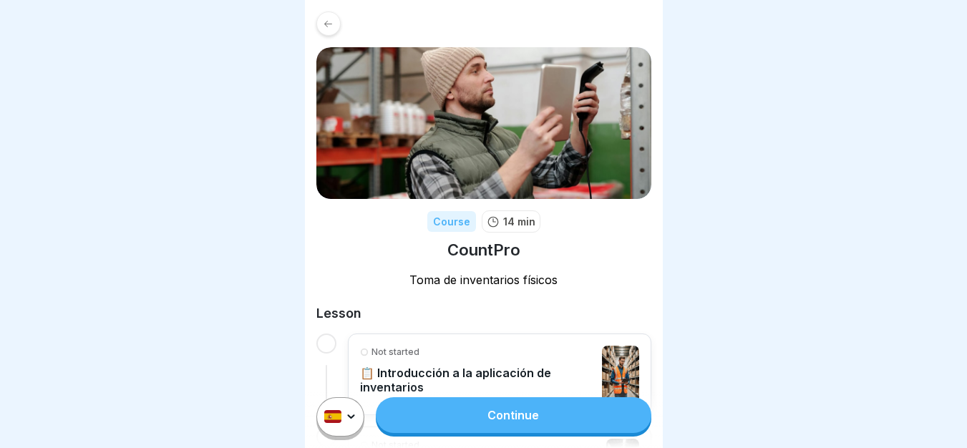 This screenshot has width=967, height=448. I want to click on p: 14 min, so click(519, 221).